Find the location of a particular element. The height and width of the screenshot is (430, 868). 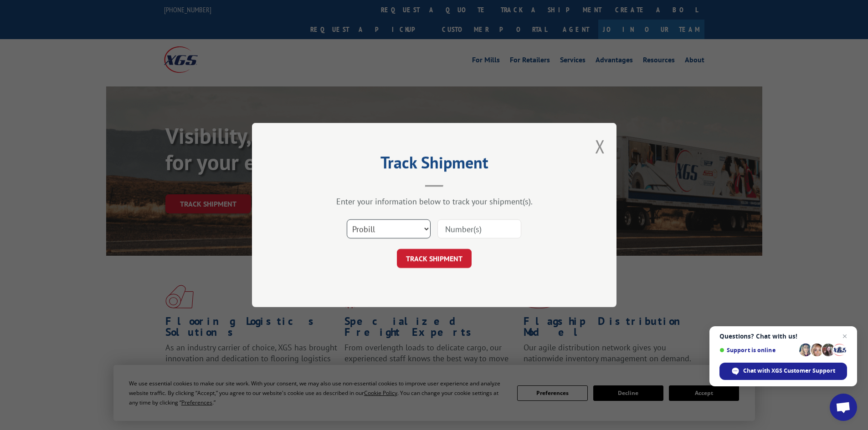

input: Number(s) is located at coordinates (480, 229).